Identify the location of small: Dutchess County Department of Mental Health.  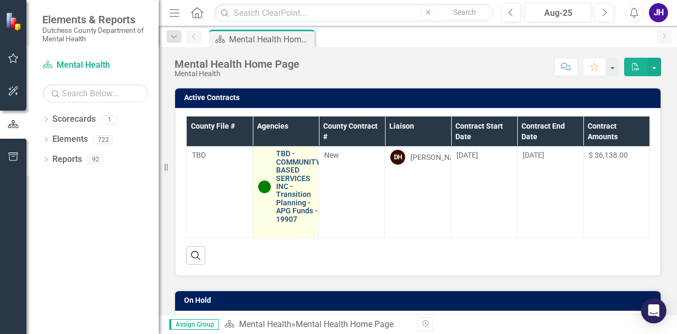
(95, 34).